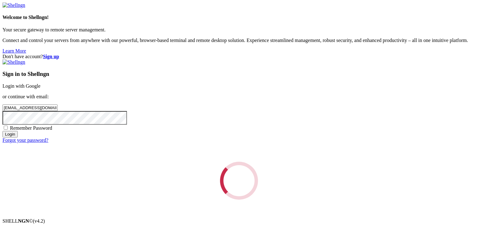 This screenshot has width=478, height=246. What do you see at coordinates (39, 221) in the screenshot?
I see `span: 4.2.0` at bounding box center [39, 221].